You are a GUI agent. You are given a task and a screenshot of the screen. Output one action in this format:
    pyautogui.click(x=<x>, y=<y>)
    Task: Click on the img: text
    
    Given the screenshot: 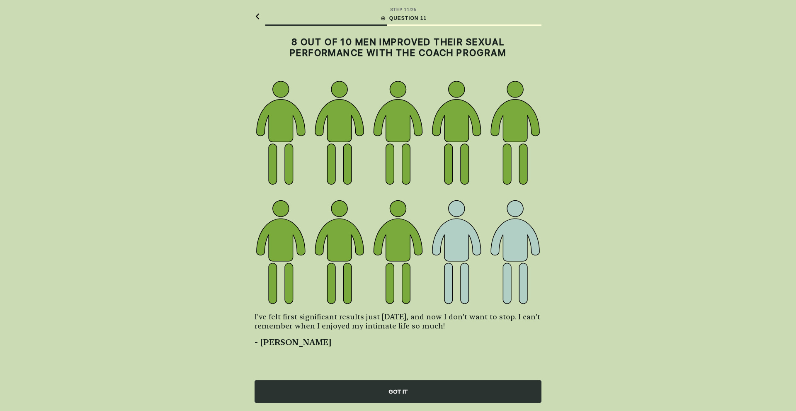 What is the action you would take?
    pyautogui.click(x=398, y=192)
    